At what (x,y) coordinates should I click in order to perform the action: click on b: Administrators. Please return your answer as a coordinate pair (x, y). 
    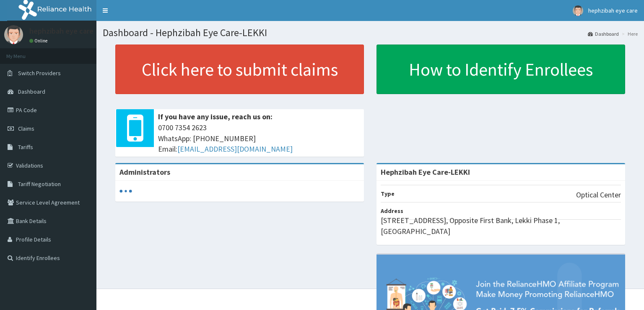
    Looking at the image, I should click on (145, 172).